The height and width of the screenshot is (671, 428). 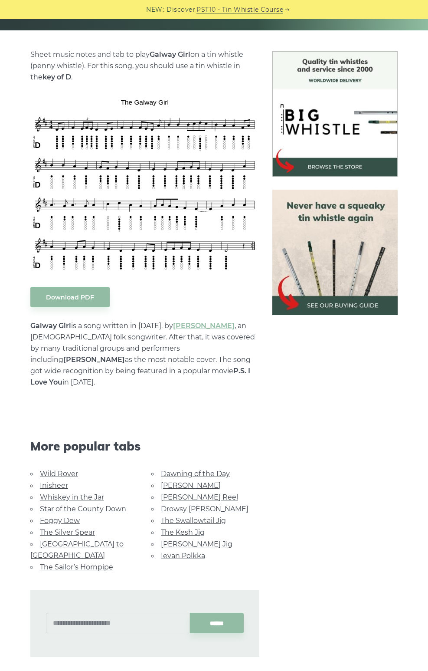 What do you see at coordinates (193, 520) in the screenshot?
I see `a: The Swallowtail Jig` at bounding box center [193, 520].